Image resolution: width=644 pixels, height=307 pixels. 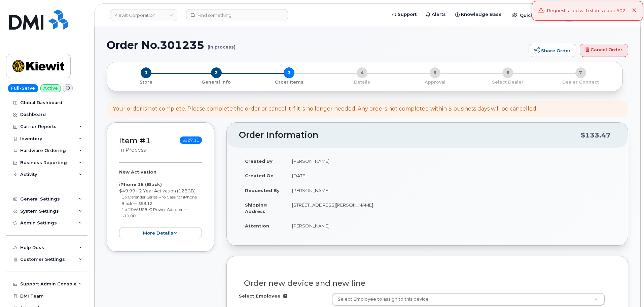 I want to click on a: 2 General Info, so click(x=216, y=82).